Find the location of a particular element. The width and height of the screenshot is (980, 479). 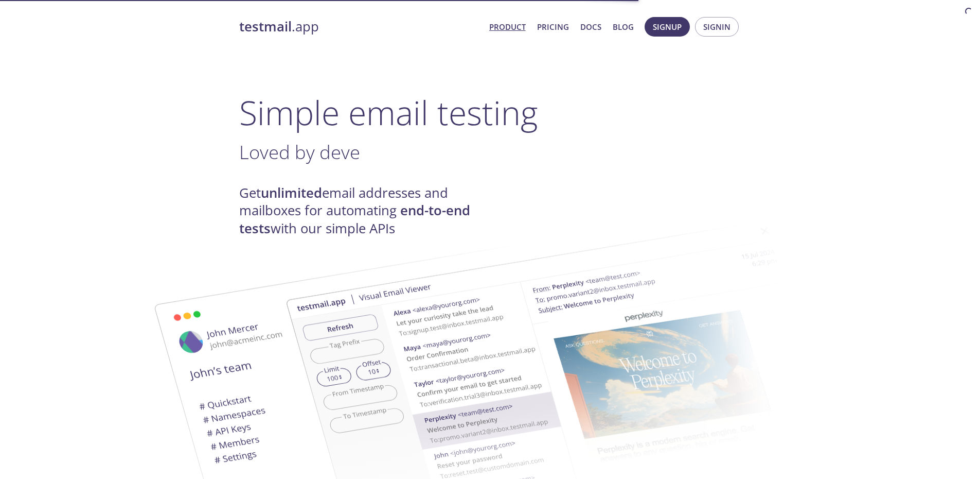

a: Blog is located at coordinates (623, 26).